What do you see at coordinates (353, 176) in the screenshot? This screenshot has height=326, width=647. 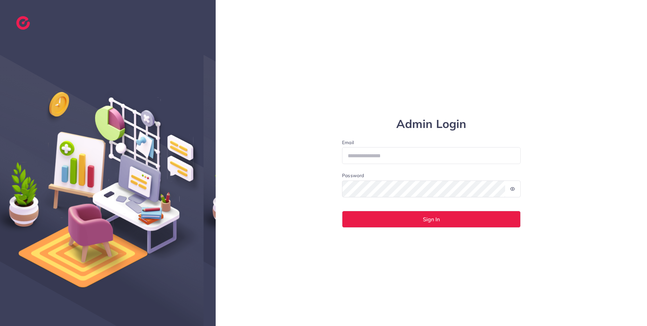 I see `label: Password` at bounding box center [353, 176].